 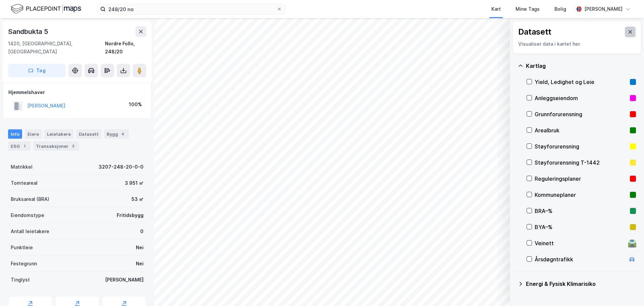 I want to click on div: Bygg, so click(x=117, y=134).